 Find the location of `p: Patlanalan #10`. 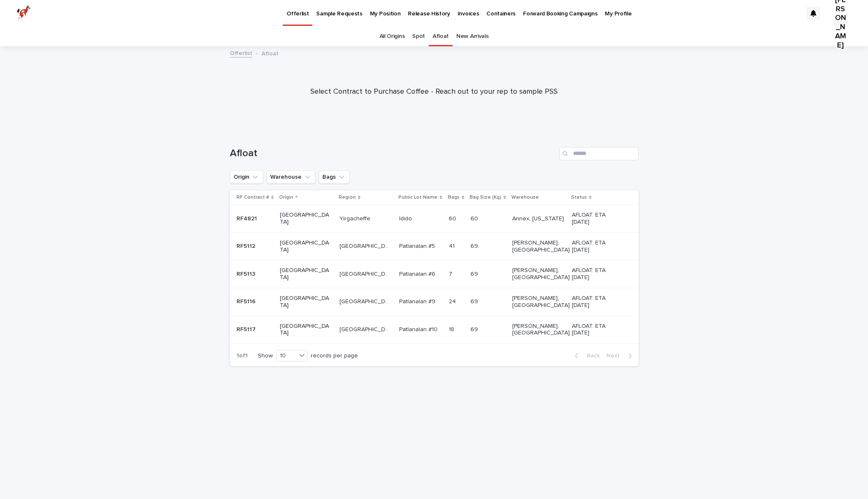

p: Patlanalan #10 is located at coordinates (419, 329).